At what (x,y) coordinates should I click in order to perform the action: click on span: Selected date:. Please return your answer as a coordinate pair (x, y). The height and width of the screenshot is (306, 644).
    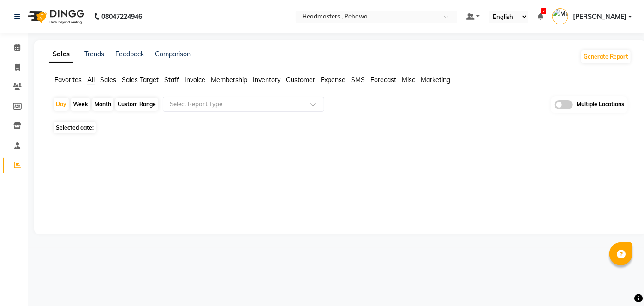
    Looking at the image, I should click on (75, 127).